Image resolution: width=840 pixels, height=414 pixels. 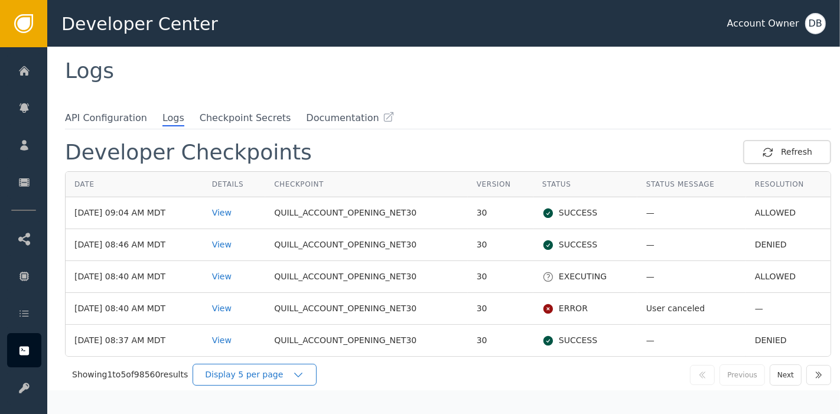 What do you see at coordinates (350, 118) in the screenshot?
I see `a: Documentation` at bounding box center [350, 118].